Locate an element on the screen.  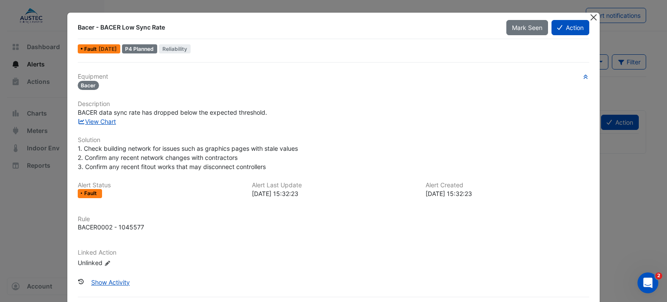
span: BACER data sync rate has dropped below the expected threshold. is located at coordinates (172, 112).